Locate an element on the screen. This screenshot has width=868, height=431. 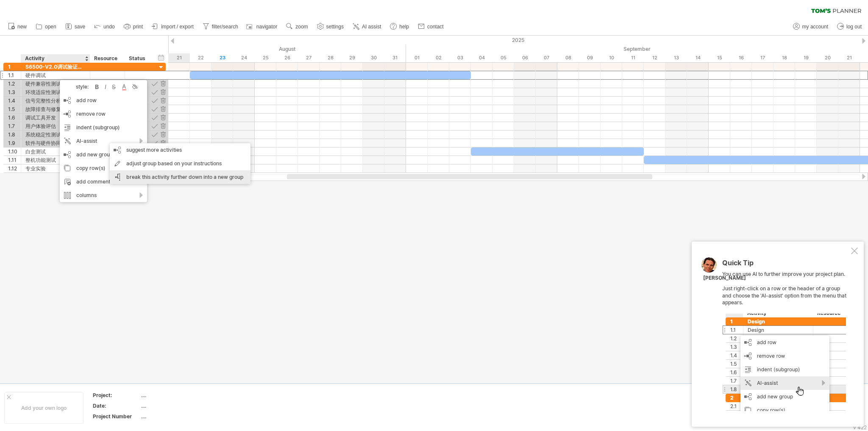
div: Add your own logo is located at coordinates (44, 408).